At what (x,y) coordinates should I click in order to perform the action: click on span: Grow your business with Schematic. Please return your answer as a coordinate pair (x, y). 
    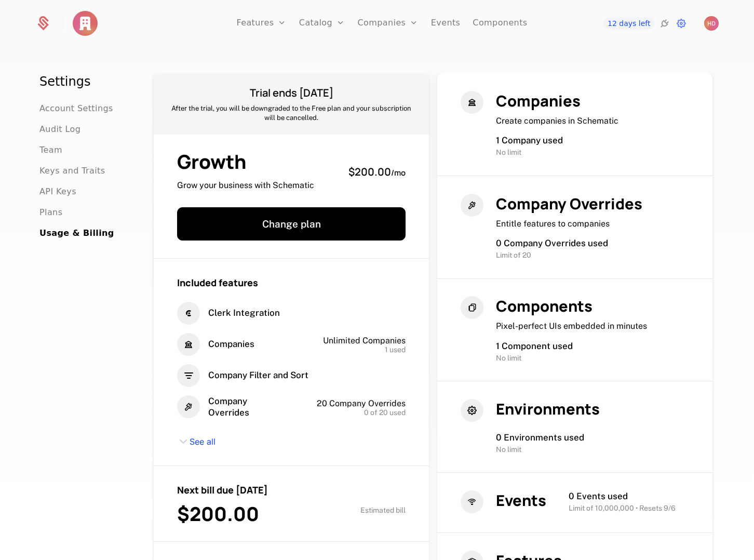
    Looking at the image, I should click on (246, 185).